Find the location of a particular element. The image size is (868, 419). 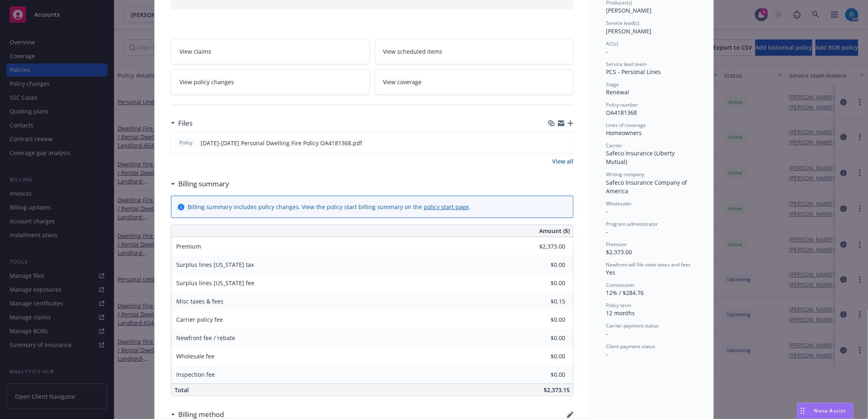

span: AC(s) is located at coordinates (612, 43).